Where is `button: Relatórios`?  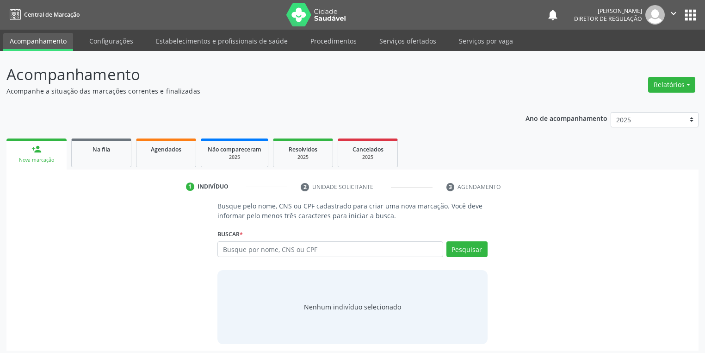 button: Relatórios is located at coordinates (672, 85).